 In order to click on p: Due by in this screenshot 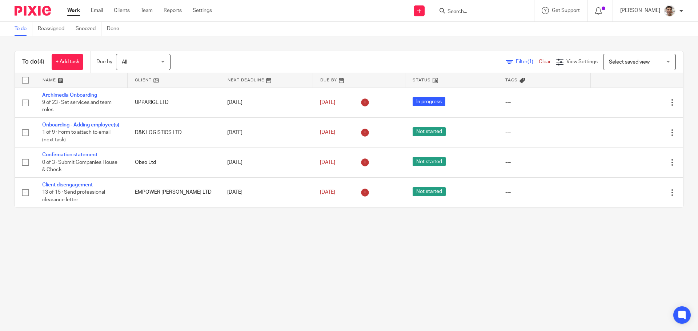, I will do `click(104, 62)`.